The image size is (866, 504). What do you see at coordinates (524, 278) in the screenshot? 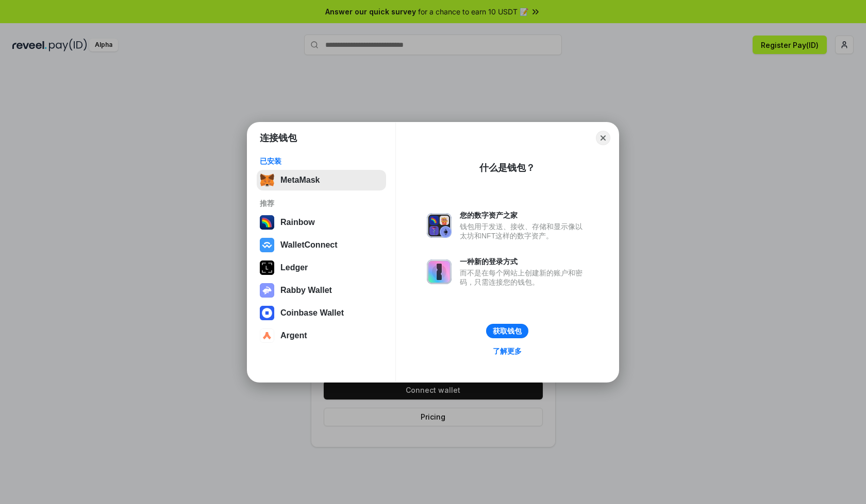
I see `div: 而不是在每个网站上创建新的账户和密码，只需连接您的钱包。` at bounding box center [524, 278].